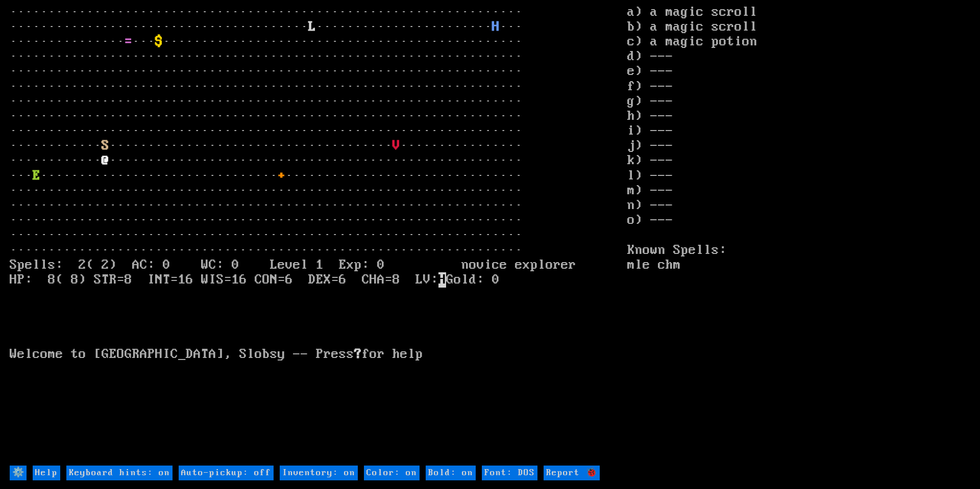 This screenshot has width=980, height=489. What do you see at coordinates (226, 473) in the screenshot?
I see `input: Auto-pickup: off` at bounding box center [226, 473].